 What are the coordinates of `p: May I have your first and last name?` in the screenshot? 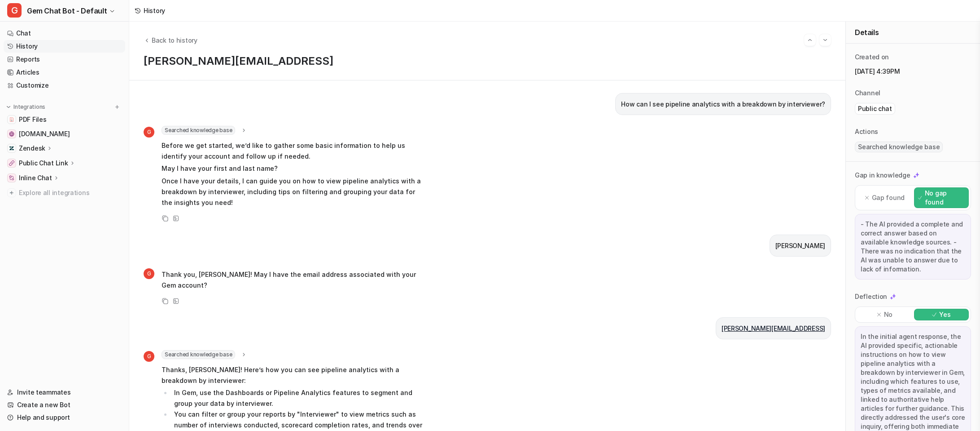 It's located at (292, 169).